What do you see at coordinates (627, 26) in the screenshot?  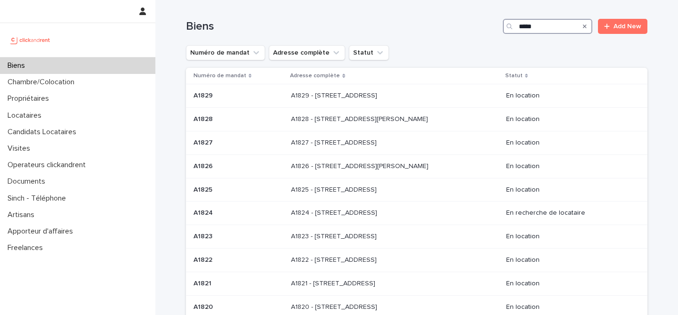 I see `span: Add New` at bounding box center [627, 26].